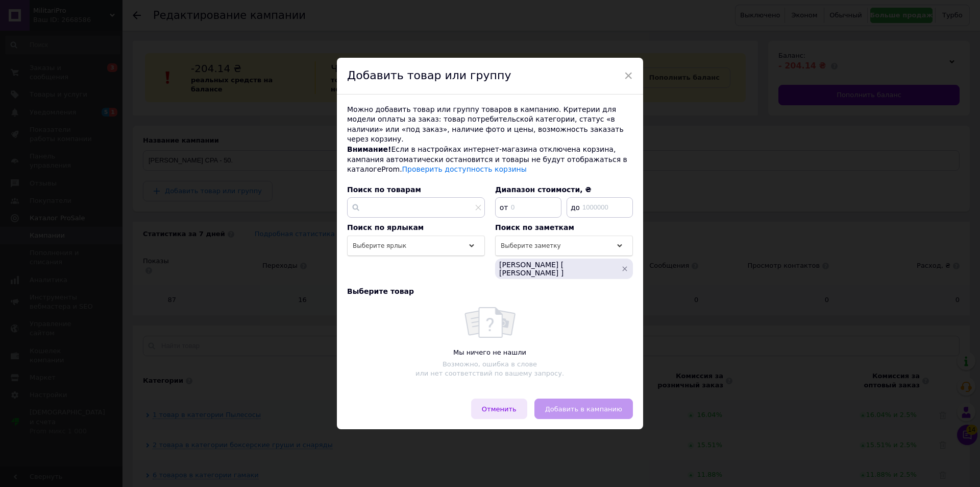  Describe the element at coordinates (625, 269) in the screenshot. I see `svg: Удалить метку` at that location.